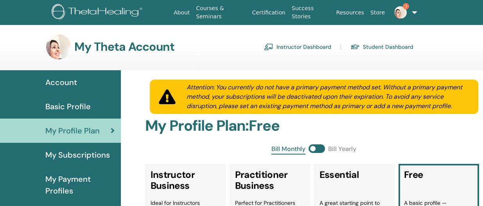 This screenshot has height=206, width=483. What do you see at coordinates (311, 13) in the screenshot?
I see `a: Success Stories` at bounding box center [311, 13].